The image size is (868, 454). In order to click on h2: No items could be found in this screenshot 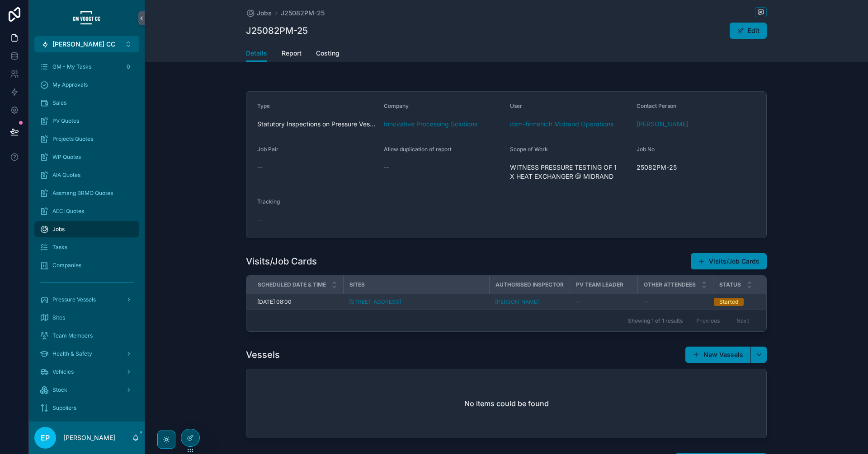, I will do `click(506, 404)`.